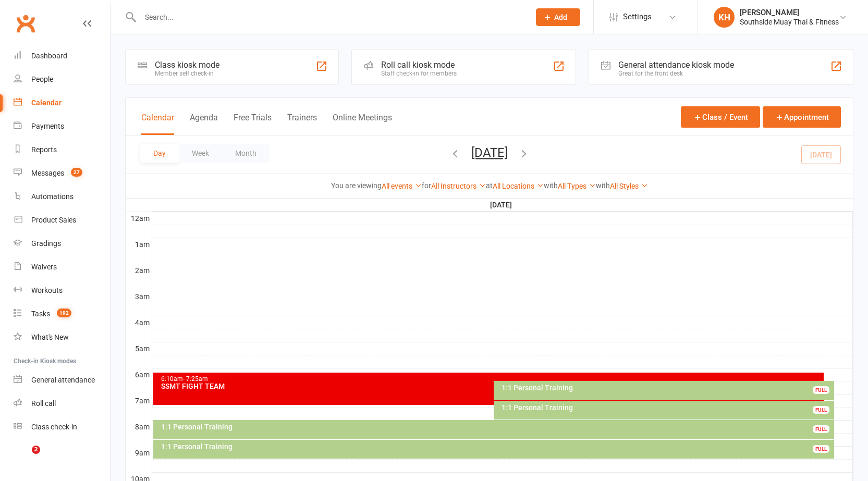 This screenshot has width=868, height=481. Describe the element at coordinates (54, 427) in the screenshot. I see `div: Class check-in` at that location.